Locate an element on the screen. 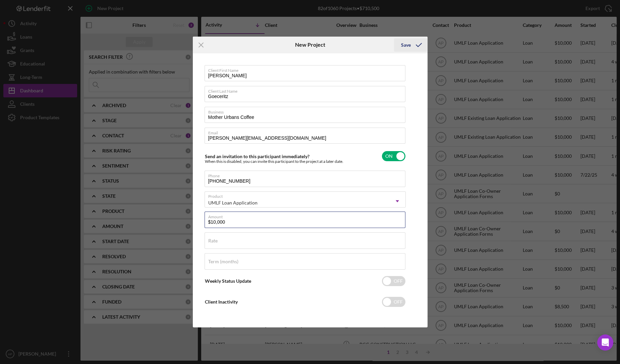  label: Business is located at coordinates (307, 111).